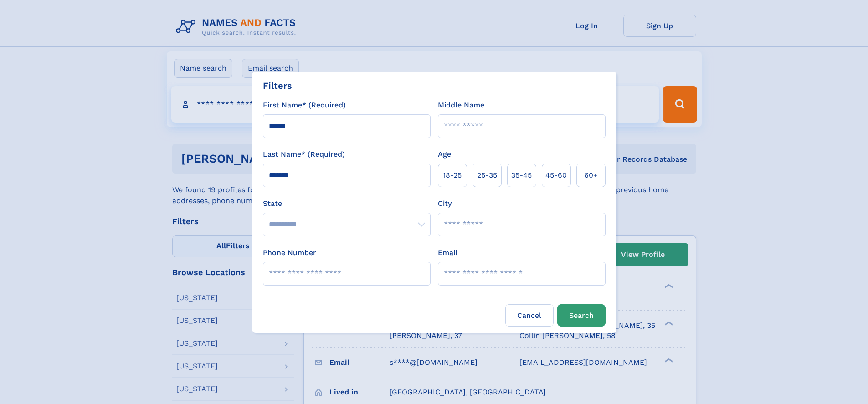 The height and width of the screenshot is (404, 868). I want to click on label: Email, so click(447, 253).